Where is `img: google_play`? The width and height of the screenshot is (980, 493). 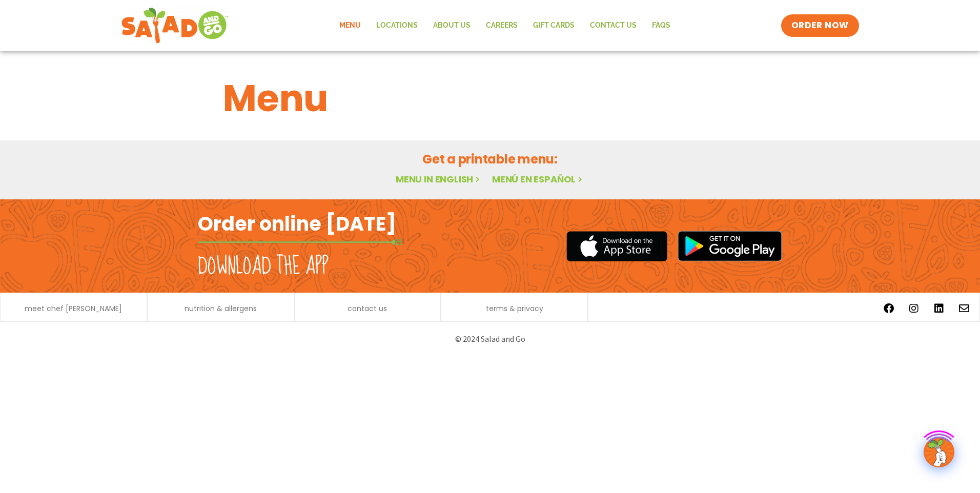
img: google_play is located at coordinates (730, 246).